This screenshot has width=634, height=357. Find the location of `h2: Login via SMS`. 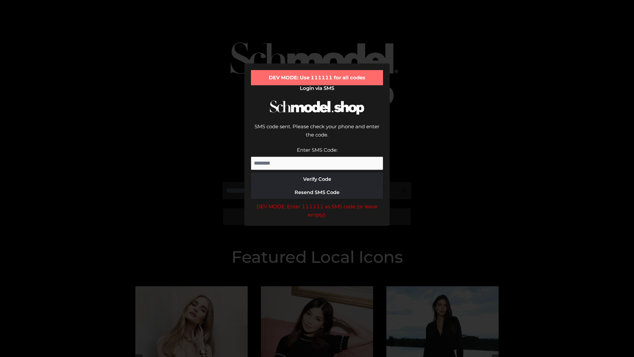

h2: Login via SMS is located at coordinates (317, 88).